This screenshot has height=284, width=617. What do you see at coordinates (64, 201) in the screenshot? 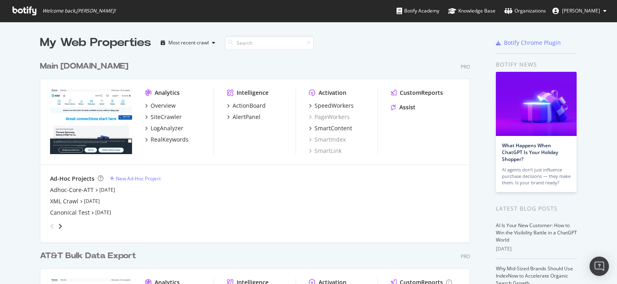
I see `div: XML Crawl` at bounding box center [64, 201].